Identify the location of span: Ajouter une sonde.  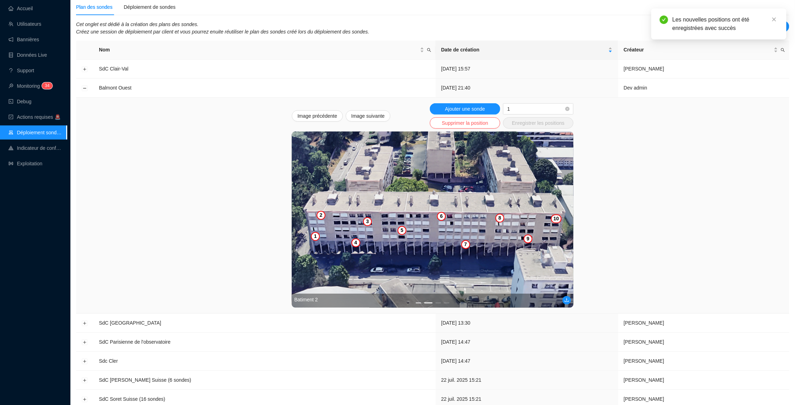
(465, 109).